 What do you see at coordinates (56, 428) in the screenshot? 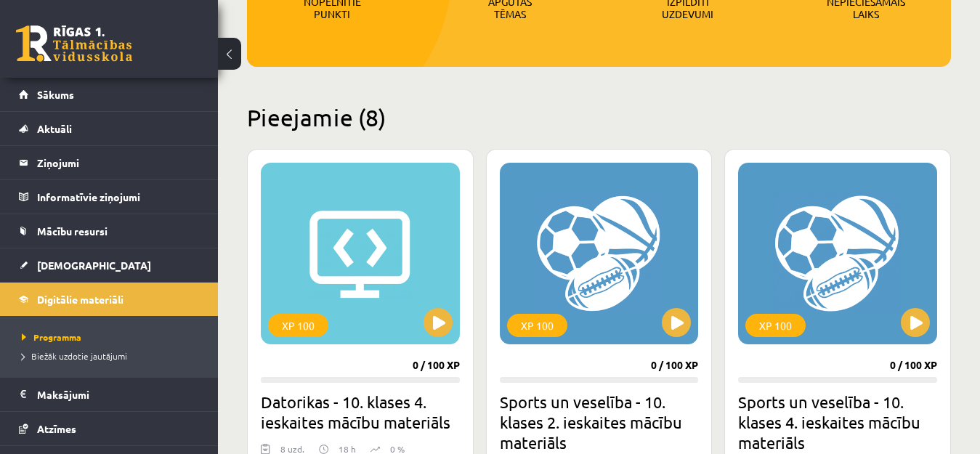
I see `span: Atzīmes` at bounding box center [56, 428].